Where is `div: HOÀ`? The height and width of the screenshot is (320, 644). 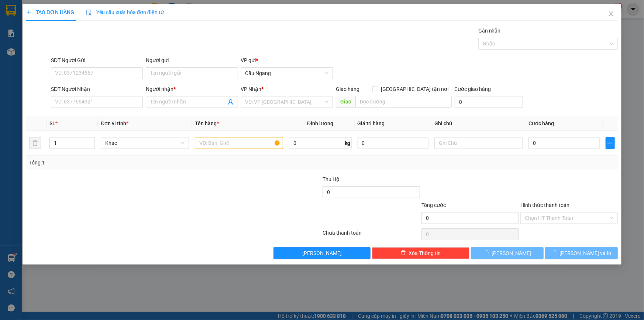
div: HOÀ is located at coordinates (85, 27).